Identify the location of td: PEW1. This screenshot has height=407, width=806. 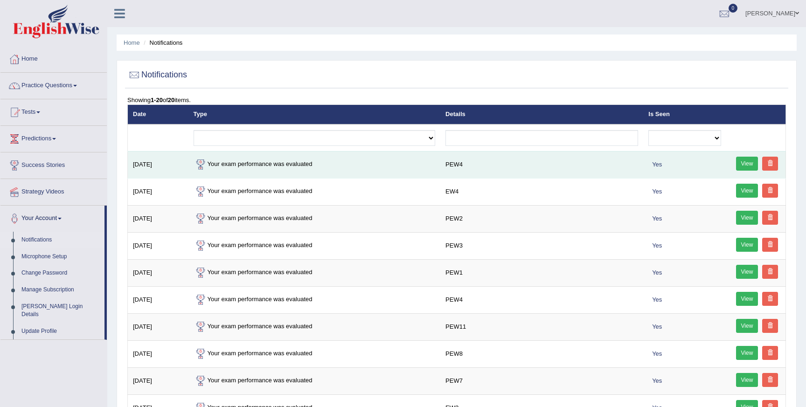
(541, 273).